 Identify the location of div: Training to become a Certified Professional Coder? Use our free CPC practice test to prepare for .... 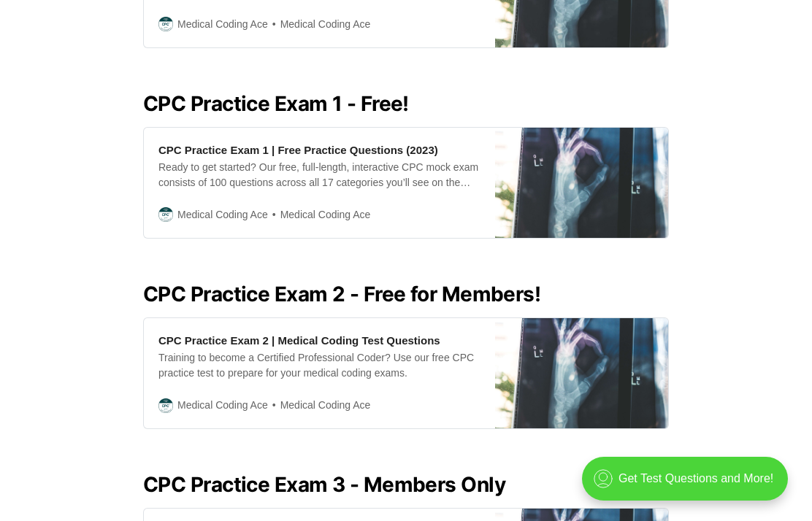
(319, 366).